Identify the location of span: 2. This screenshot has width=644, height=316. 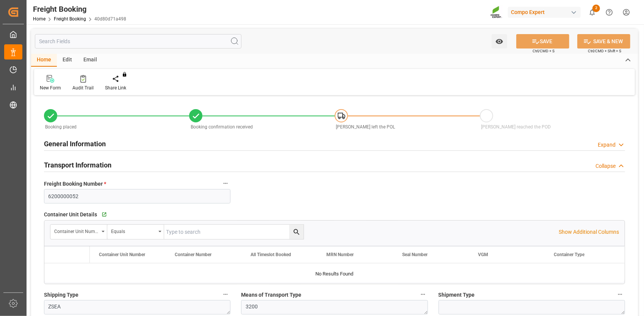
(596, 8).